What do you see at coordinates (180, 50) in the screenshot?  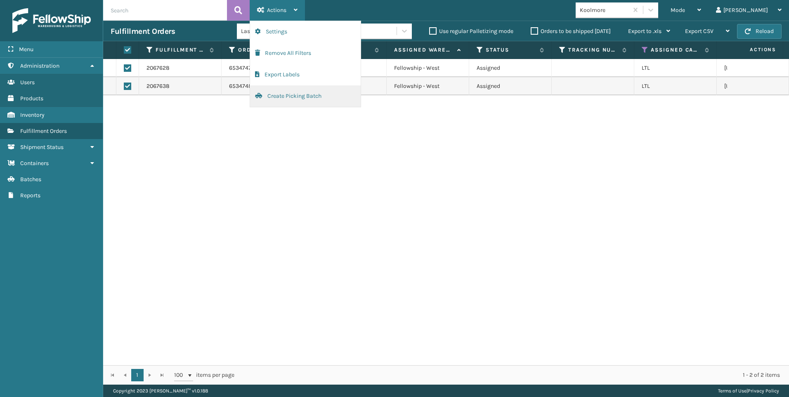 I see `label: Fulfillment Order Id` at bounding box center [180, 50].